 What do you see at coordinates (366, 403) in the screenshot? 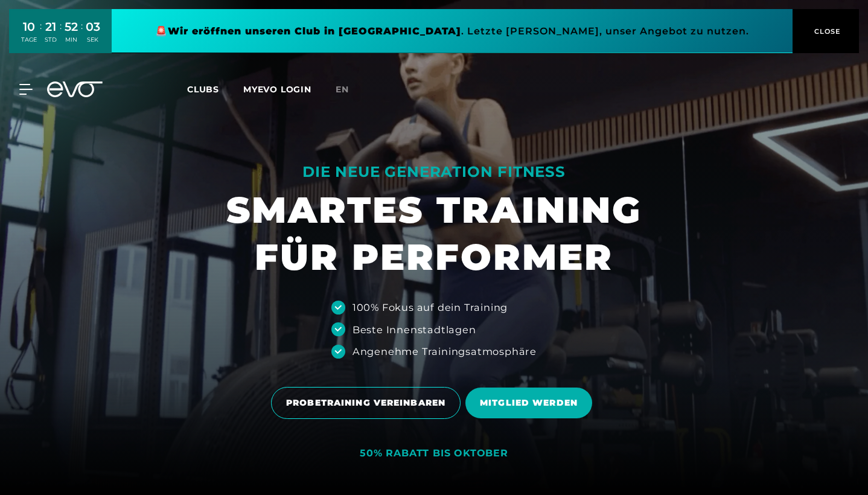
I see `span: PROBETRAINING VEREINBAREN` at bounding box center [366, 403].